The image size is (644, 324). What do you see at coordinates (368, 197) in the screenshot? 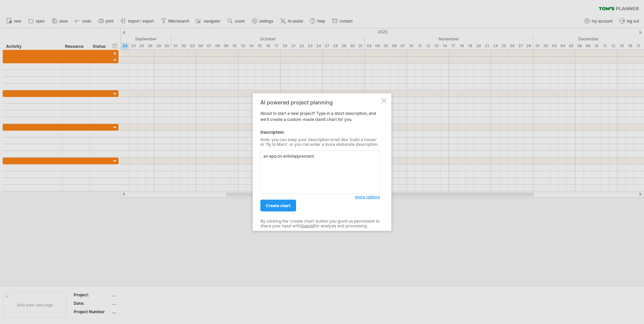
I see `span: more options` at bounding box center [368, 197].